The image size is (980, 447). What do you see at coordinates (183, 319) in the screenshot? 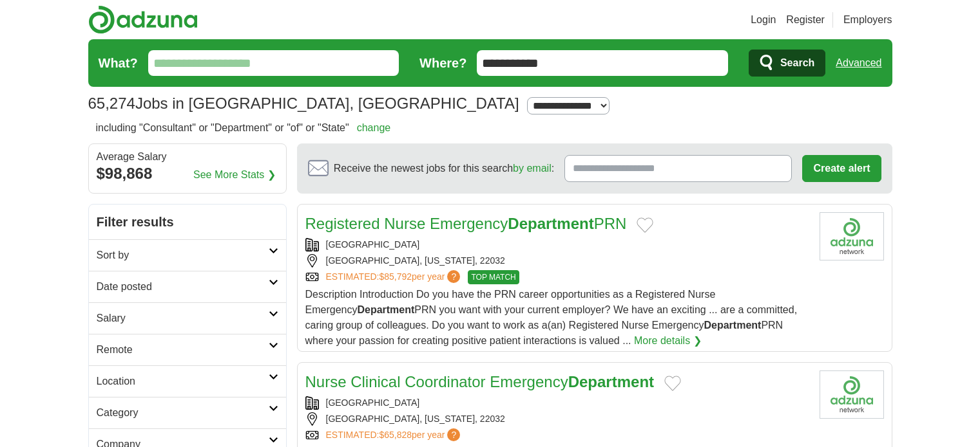
I see `h2: Salary` at bounding box center [183, 319].